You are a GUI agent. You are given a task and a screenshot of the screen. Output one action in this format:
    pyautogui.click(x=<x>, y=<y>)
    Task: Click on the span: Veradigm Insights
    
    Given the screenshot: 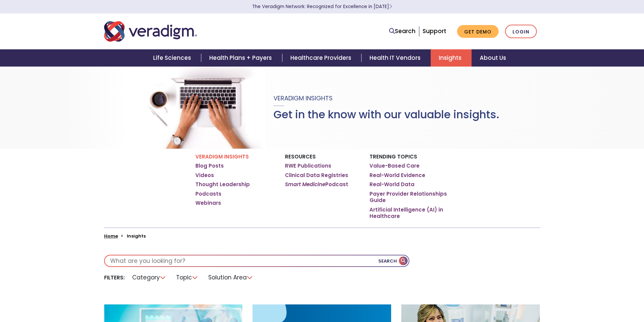 What is the action you would take?
    pyautogui.click(x=303, y=98)
    